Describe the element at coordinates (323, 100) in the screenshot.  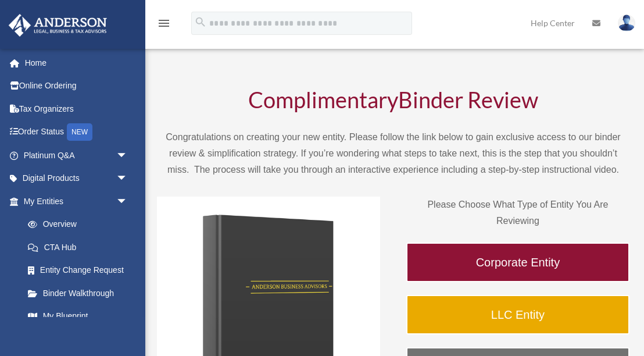
I see `span: Complimentary` at that location.